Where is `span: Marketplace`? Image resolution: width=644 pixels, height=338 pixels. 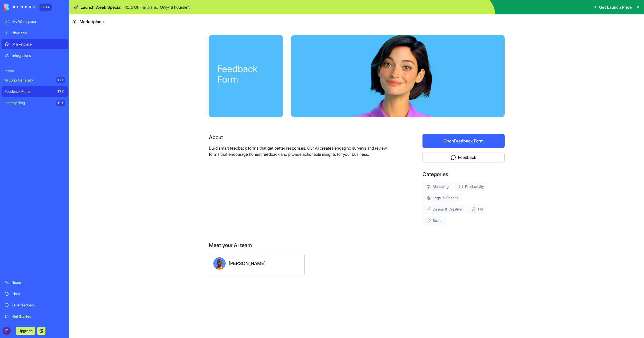
span: Marketplace is located at coordinates (92, 22).